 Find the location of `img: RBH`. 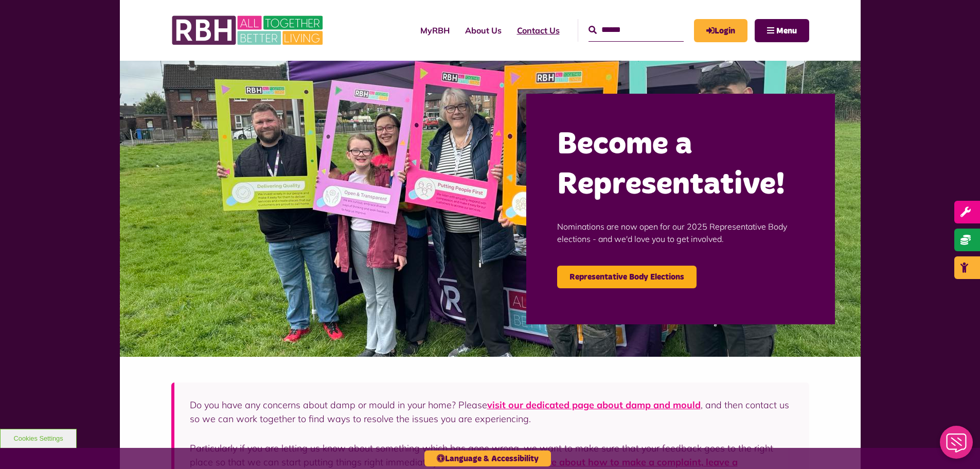

img: RBH is located at coordinates (248, 31).